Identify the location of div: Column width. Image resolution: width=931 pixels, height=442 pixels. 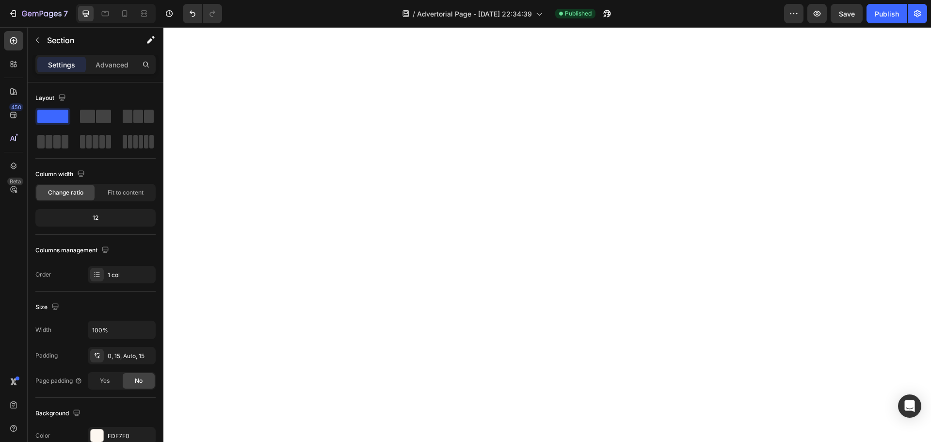
(61, 174).